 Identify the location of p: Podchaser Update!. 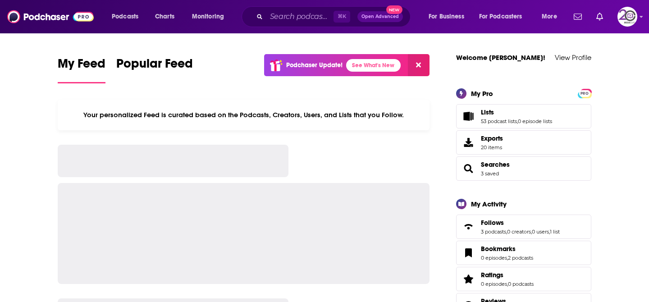
(314, 65).